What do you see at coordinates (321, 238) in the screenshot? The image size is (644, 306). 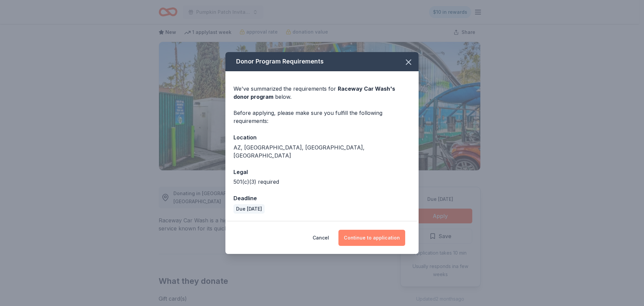 I see `button: Cancel` at bounding box center [321, 238].